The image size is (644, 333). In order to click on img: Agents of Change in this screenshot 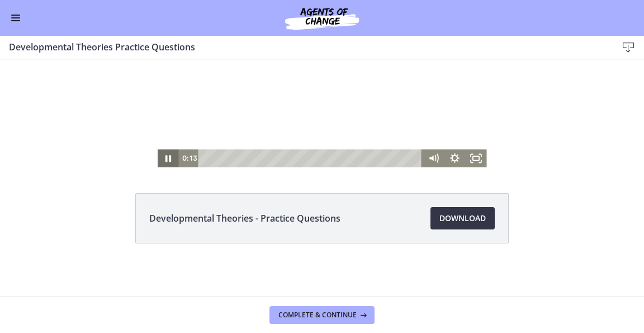, I will do `click(322, 18)`.